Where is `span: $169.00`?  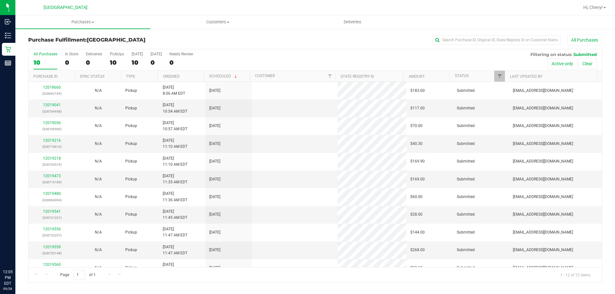 span: $169.00 is located at coordinates (418, 179).